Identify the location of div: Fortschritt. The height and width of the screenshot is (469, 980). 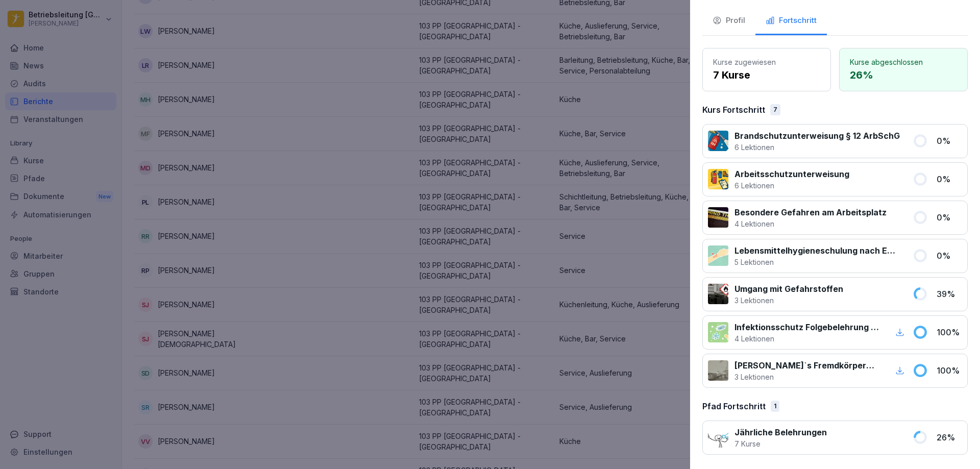
(791, 20).